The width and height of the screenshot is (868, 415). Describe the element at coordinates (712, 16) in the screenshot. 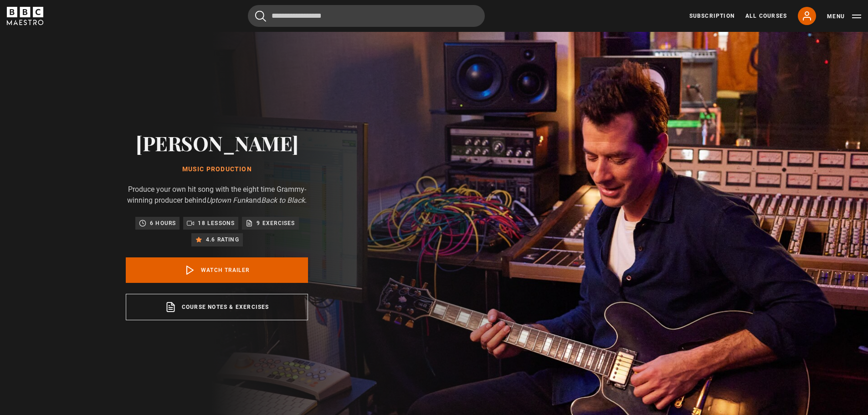

I see `a: Subscription` at that location.